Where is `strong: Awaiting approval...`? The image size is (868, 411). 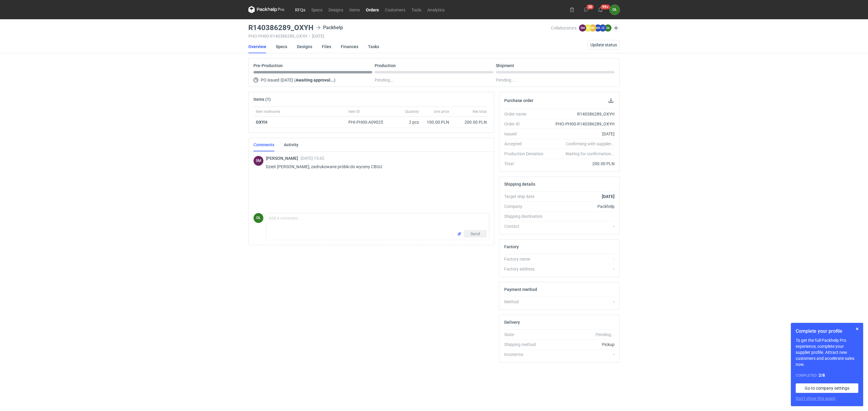 strong: Awaiting approval... is located at coordinates (314, 80).